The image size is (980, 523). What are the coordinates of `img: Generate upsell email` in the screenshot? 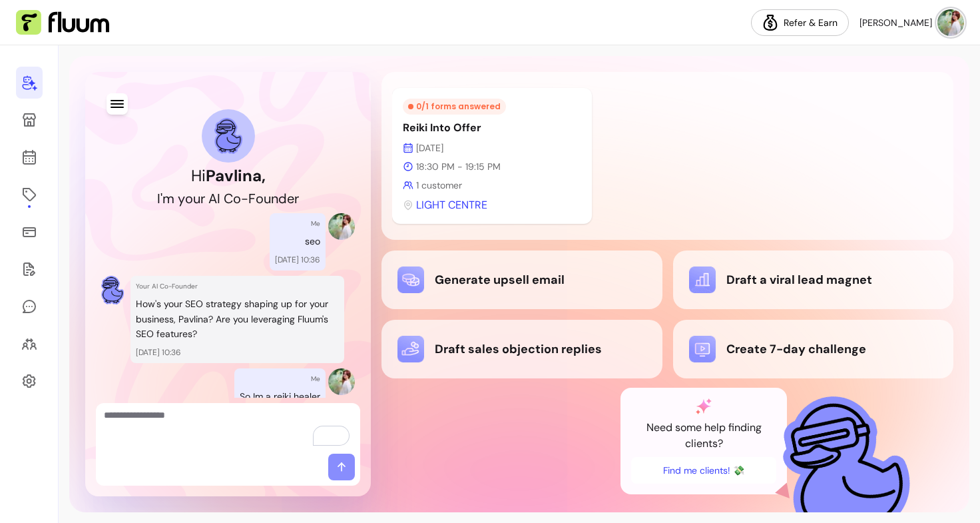 It's located at (411, 280).